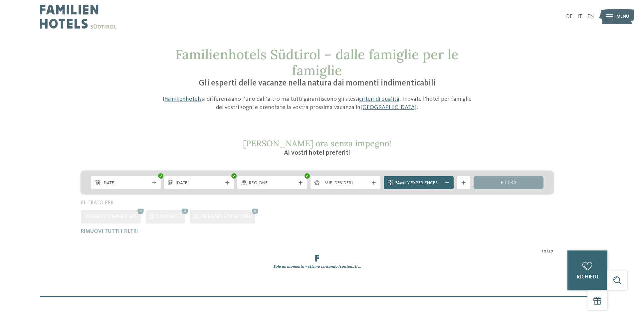 The height and width of the screenshot is (317, 634). What do you see at coordinates (551, 252) in the screenshot?
I see `span: 27` at bounding box center [551, 252].